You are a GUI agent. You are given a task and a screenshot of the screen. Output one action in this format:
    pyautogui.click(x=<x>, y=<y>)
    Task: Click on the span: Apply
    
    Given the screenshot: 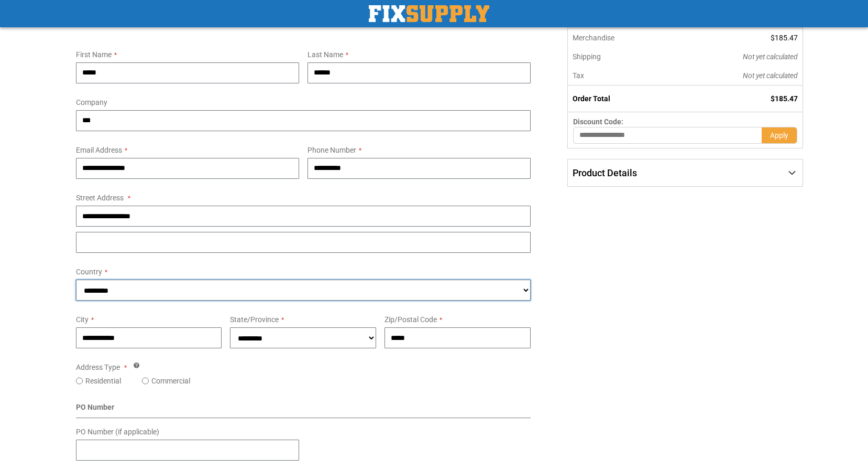 What is the action you would take?
    pyautogui.click(x=779, y=135)
    